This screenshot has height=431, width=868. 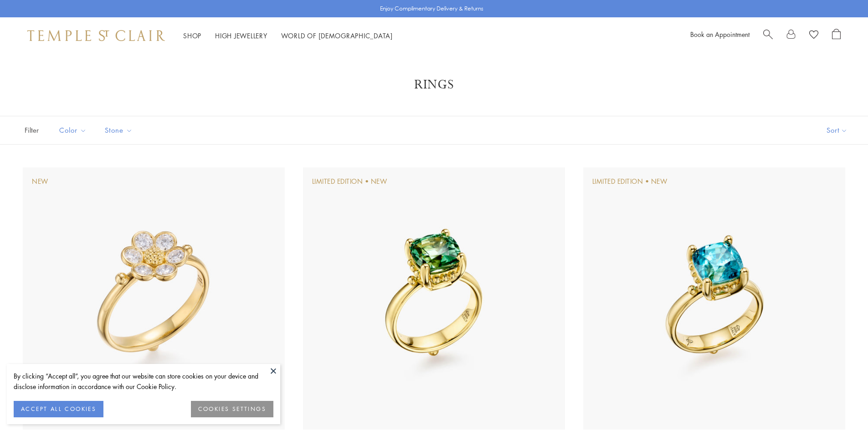 I want to click on span: Stone, so click(x=120, y=130).